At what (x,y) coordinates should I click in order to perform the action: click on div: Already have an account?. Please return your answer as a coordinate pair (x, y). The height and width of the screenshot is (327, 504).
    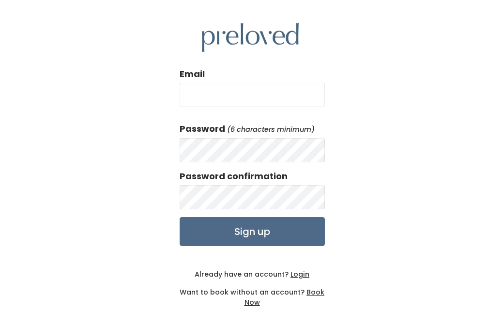
    Looking at the image, I should click on (252, 274).